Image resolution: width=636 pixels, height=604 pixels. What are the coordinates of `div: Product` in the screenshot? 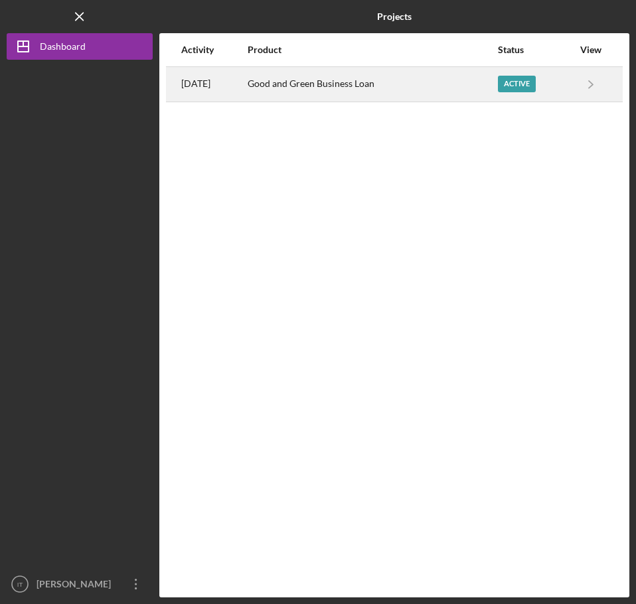 It's located at (372, 50).